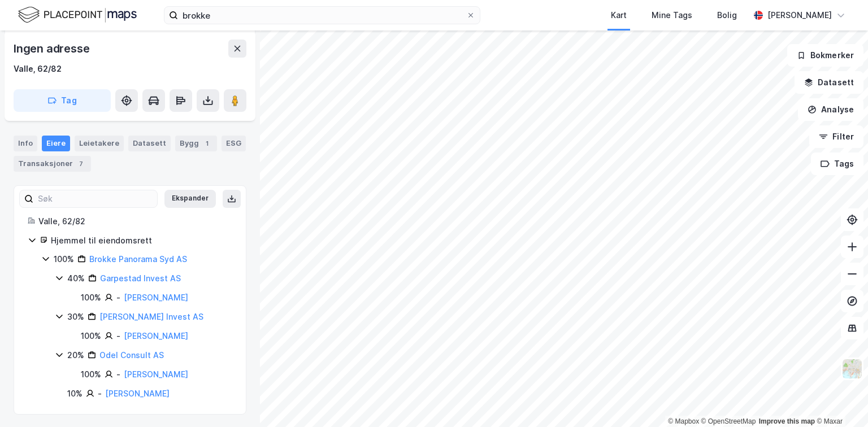 The width and height of the screenshot is (868, 427). Describe the element at coordinates (829, 83) in the screenshot. I see `button: Datasett` at that location.